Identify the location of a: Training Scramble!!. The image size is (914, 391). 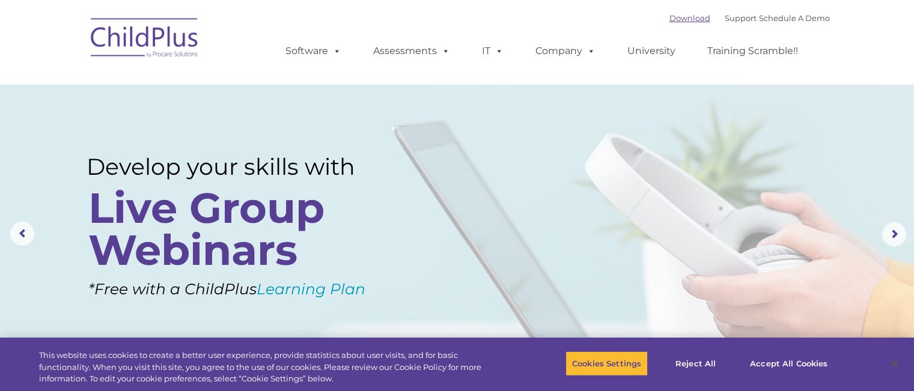
(752, 51).